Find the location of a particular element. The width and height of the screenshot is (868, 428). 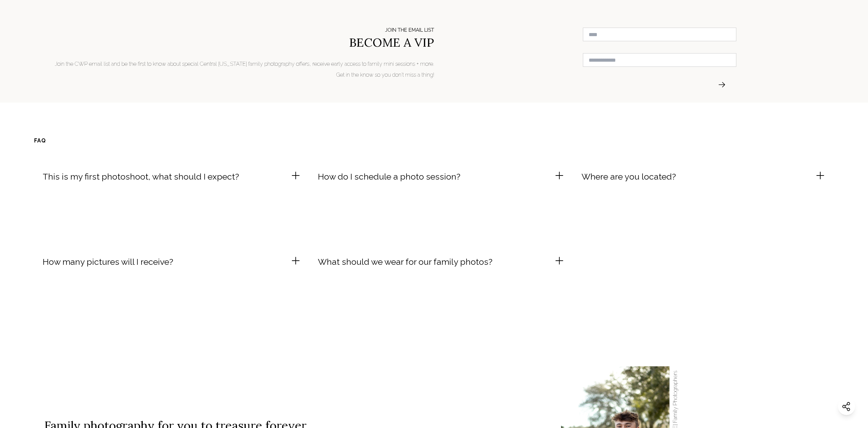

p: Where are you located? is located at coordinates (634, 177).